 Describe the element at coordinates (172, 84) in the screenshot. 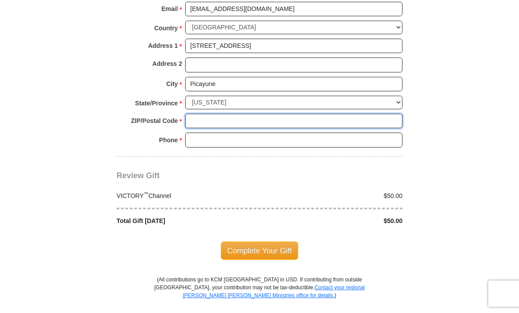

I see `strong: City` at that location.